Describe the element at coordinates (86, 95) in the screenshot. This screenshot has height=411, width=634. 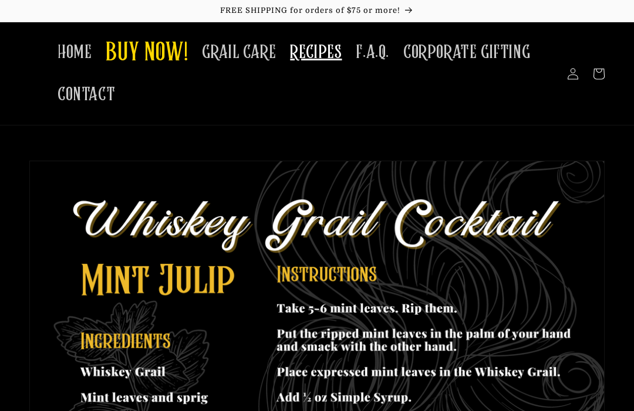
I see `a: CONTACT` at that location.